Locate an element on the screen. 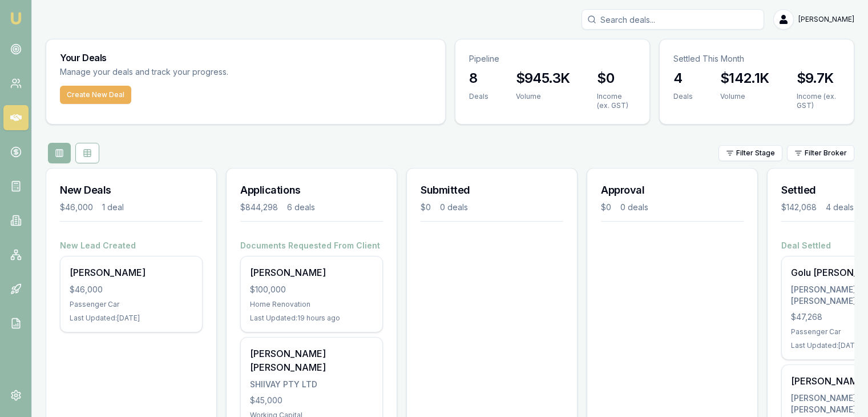 This screenshot has width=868, height=417. p: Settled This Month is located at coordinates (757, 58).